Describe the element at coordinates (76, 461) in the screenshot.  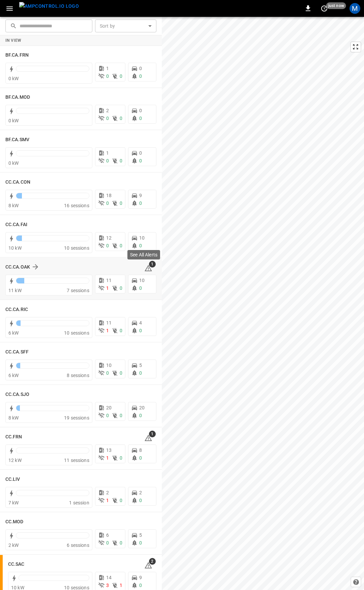
I see `span: 11 sessions` at that location.